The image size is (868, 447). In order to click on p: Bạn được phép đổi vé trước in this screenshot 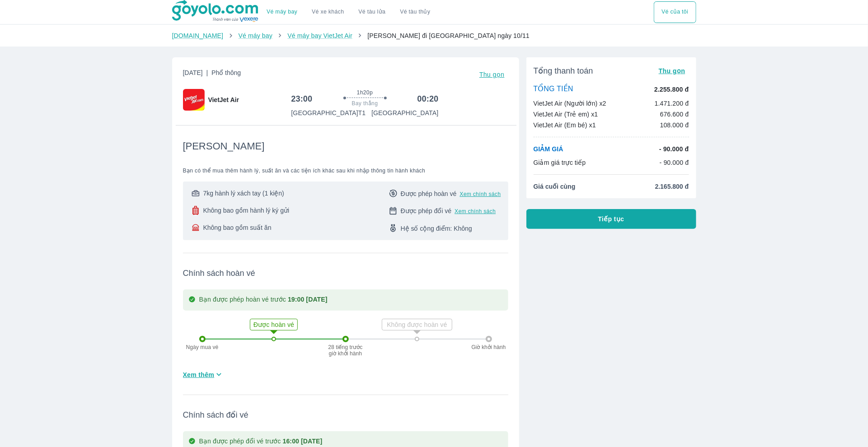, I will do `click(261, 442)`.